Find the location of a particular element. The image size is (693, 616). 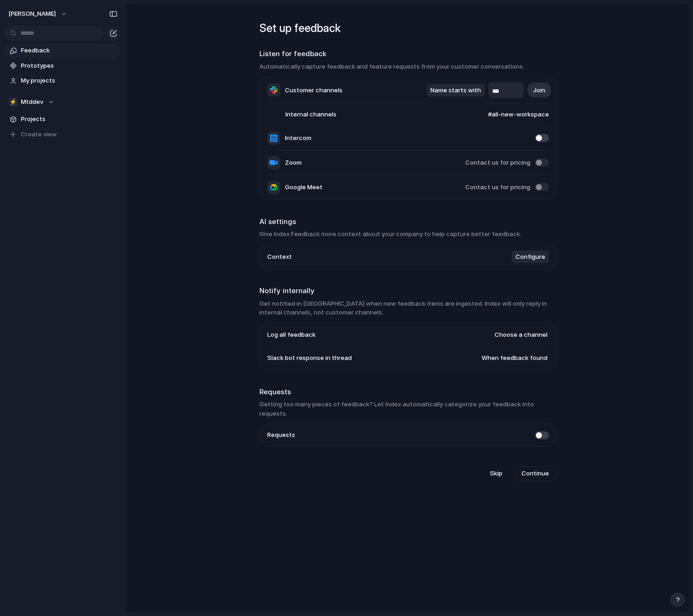

button: Name starts with is located at coordinates (455, 90).